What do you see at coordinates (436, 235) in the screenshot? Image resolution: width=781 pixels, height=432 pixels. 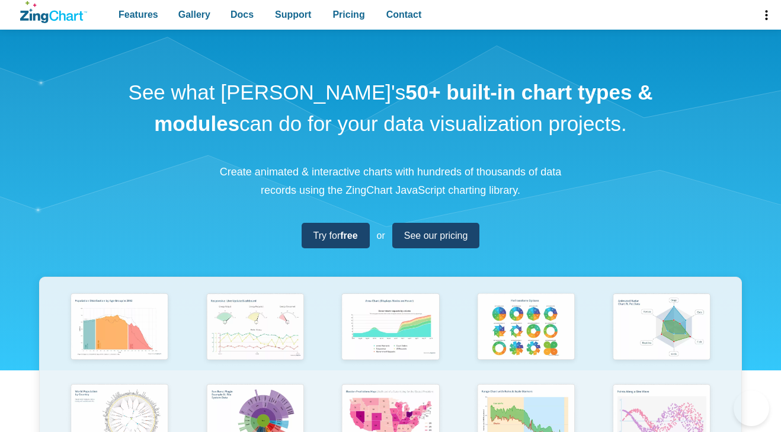 I see `a: See our pricing` at bounding box center [436, 235].